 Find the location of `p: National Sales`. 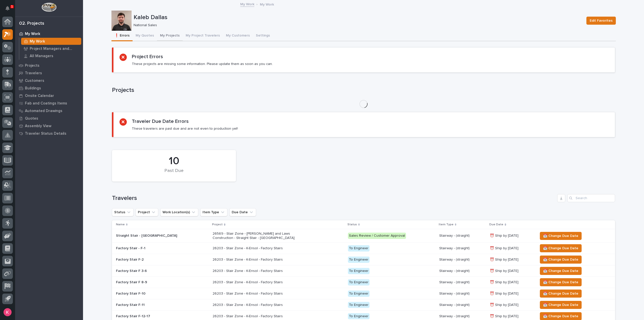

p: National Sales is located at coordinates (357, 25).